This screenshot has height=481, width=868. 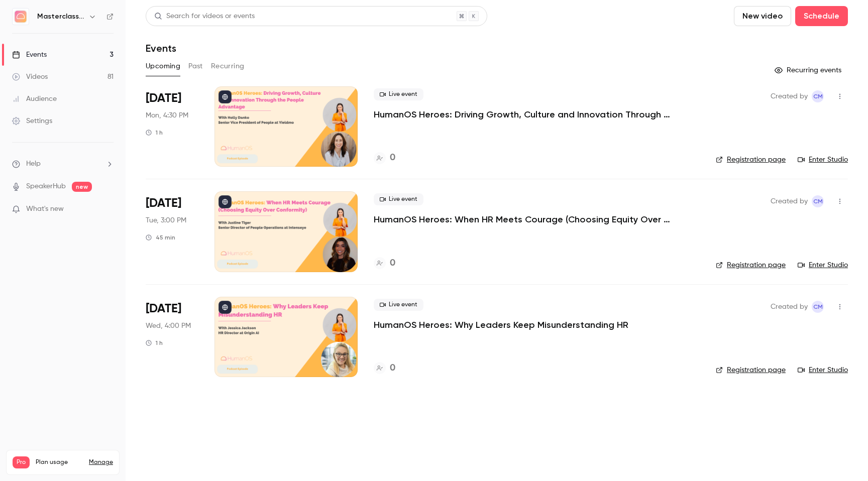 I want to click on button: New video, so click(x=762, y=16).